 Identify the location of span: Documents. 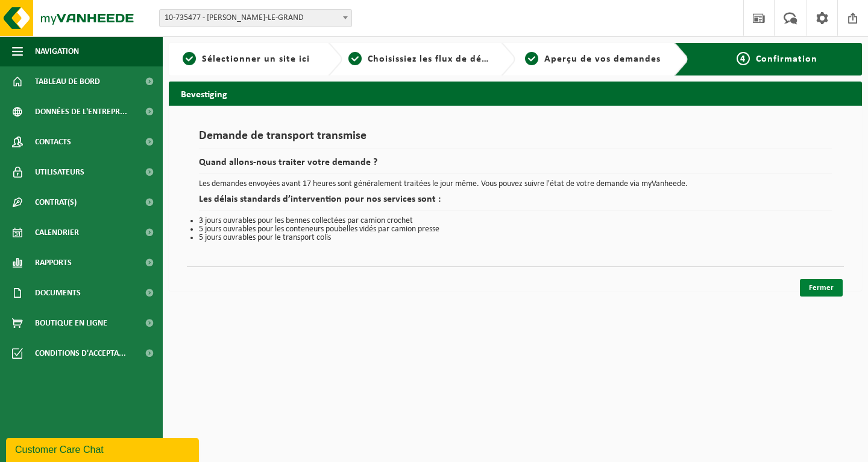
(58, 292).